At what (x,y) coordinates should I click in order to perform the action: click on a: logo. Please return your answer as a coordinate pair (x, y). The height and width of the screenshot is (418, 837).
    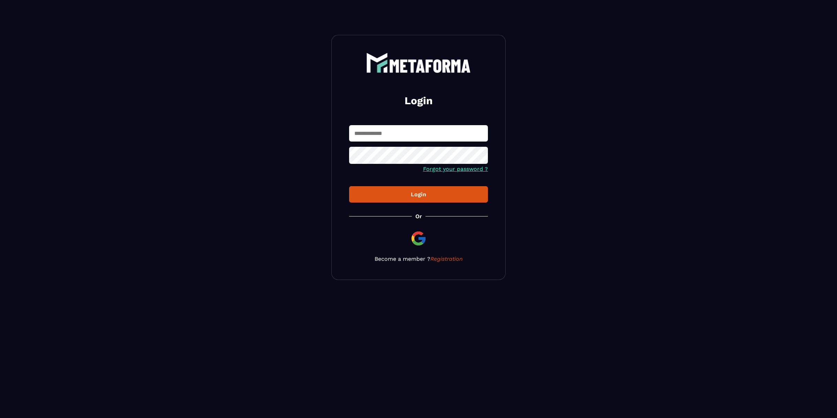
    Looking at the image, I should click on (419, 63).